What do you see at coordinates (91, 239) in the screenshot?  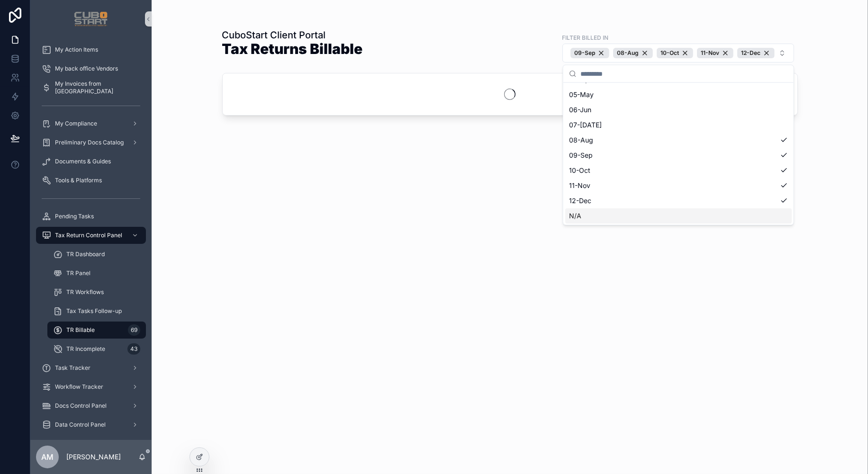 I see `div: scrollable content` at bounding box center [91, 239].